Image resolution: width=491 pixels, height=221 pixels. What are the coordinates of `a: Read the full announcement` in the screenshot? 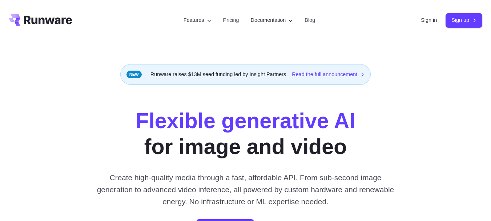 It's located at (328, 74).